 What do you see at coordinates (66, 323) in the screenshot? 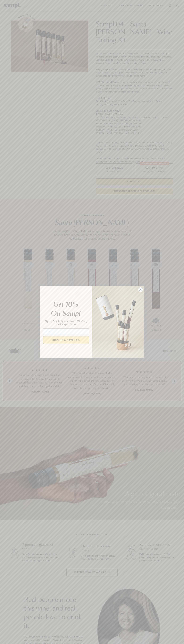
I see `span: Sign up for priority access and 10% off any one-time purchases.` at bounding box center [66, 323].